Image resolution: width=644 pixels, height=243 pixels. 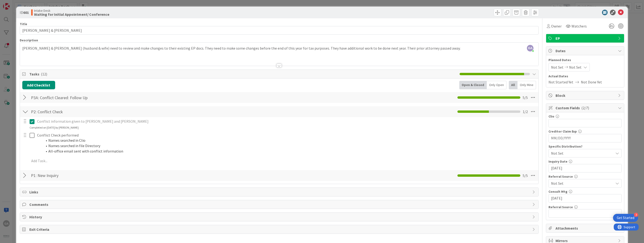 What do you see at coordinates (279, 30) in the screenshot?
I see `input: type card name here...` at bounding box center [279, 30].